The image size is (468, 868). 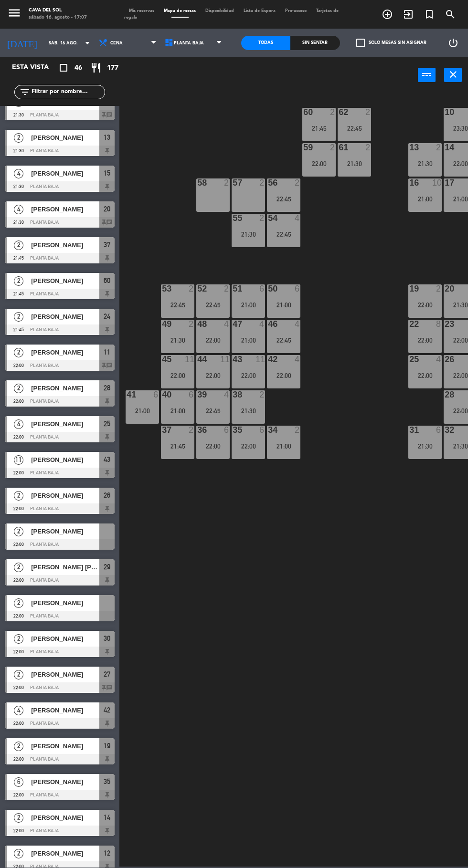 I want to click on div: 19, so click(x=409, y=288).